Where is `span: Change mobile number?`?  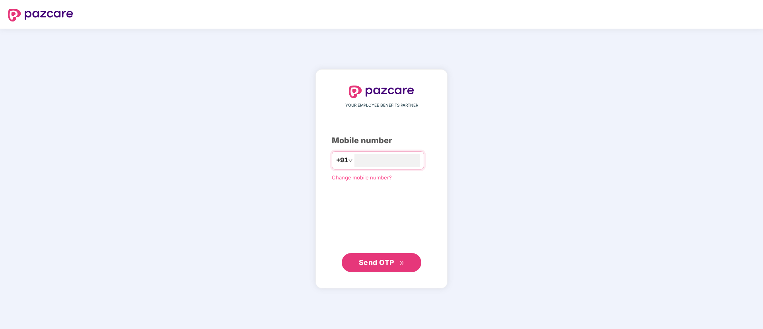
span: Change mobile number? is located at coordinates (362, 177).